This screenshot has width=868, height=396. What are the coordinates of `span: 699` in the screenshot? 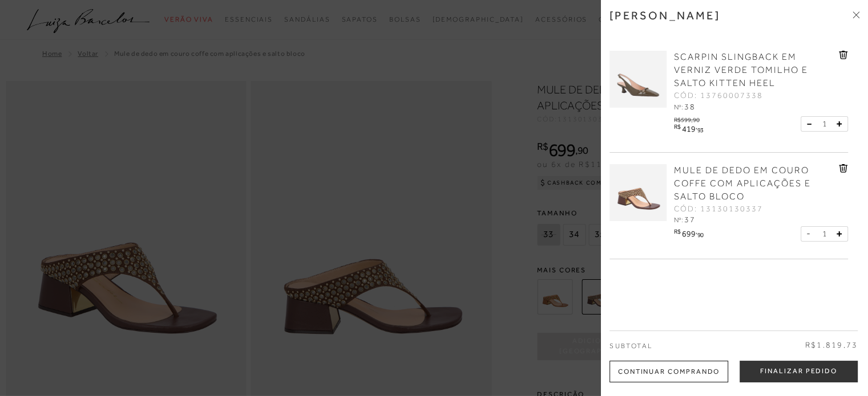 It's located at (689, 234).